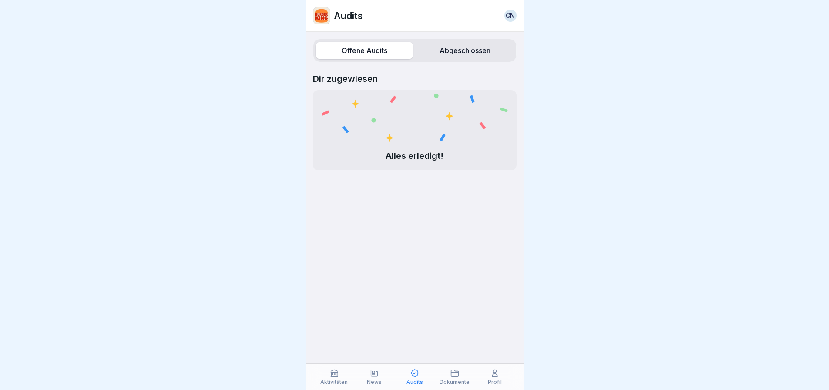 Image resolution: width=829 pixels, height=390 pixels. Describe the element at coordinates (415, 79) in the screenshot. I see `p: Dir zugewiesen` at that location.